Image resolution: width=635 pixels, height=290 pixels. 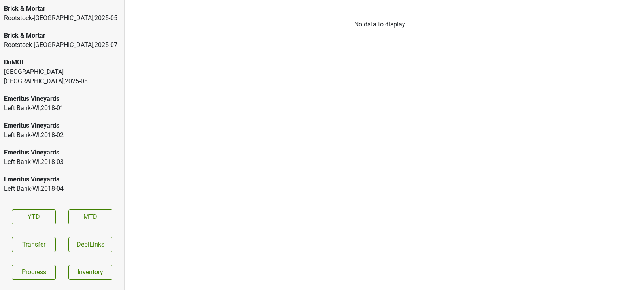 What do you see at coordinates (62, 189) in the screenshot?
I see `div: Left Bank-WI , 2018 - 04` at bounding box center [62, 189].